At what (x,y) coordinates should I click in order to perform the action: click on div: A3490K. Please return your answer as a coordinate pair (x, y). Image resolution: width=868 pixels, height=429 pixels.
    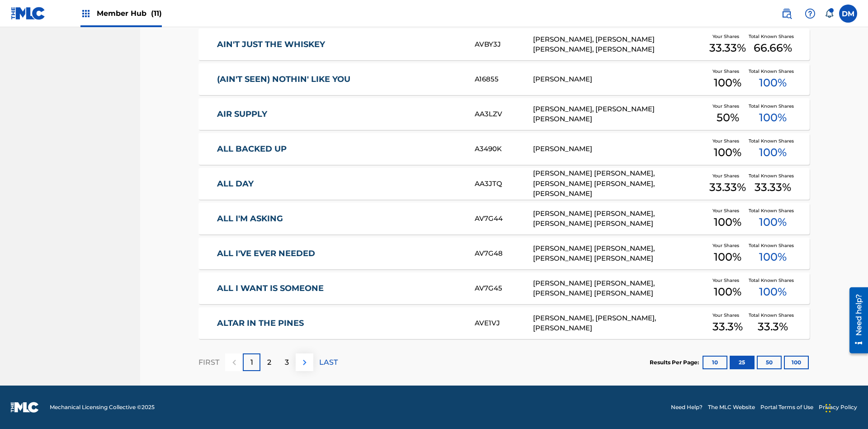
    Looking at the image, I should click on (504, 149).